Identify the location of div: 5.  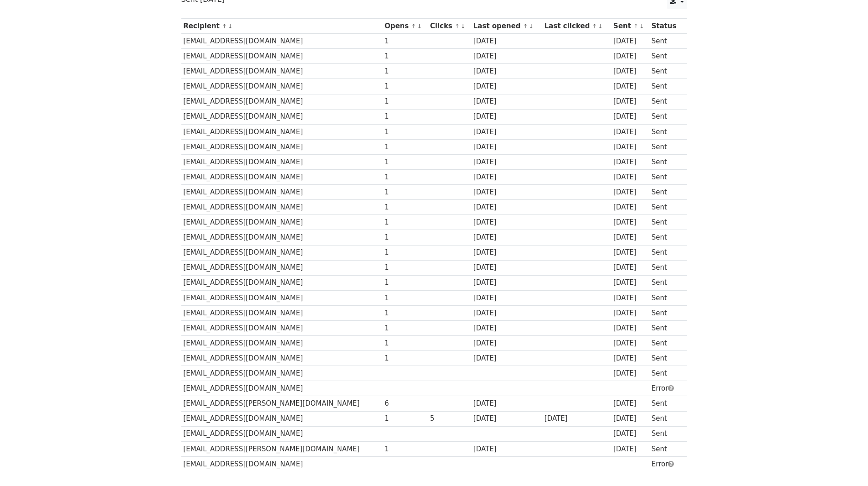
(449, 418).